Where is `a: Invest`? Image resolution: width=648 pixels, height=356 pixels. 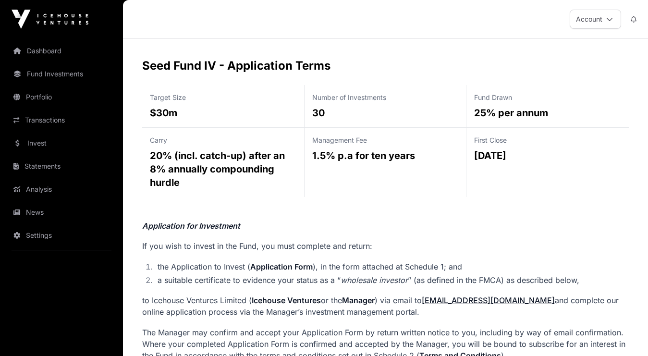 a: Invest is located at coordinates (61, 143).